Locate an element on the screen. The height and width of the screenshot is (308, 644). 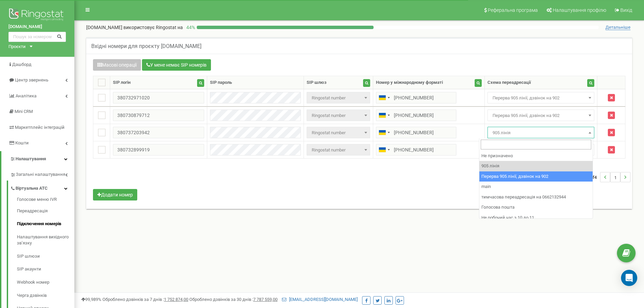
img: Ringostat logo is located at coordinates (37, 16).